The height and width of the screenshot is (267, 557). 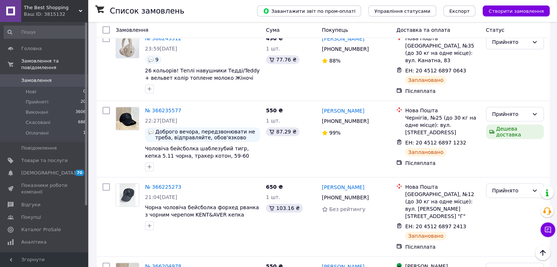 I want to click on span: Головна, so click(x=31, y=49).